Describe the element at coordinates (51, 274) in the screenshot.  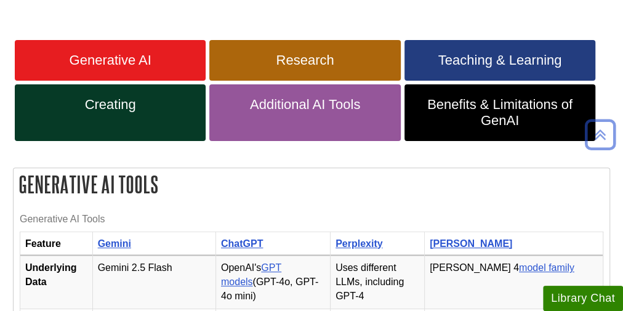
I see `strong: Underlying Data` at that location.